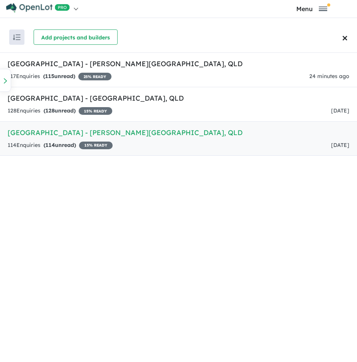  Describe the element at coordinates (95, 76) in the screenshot. I see `span: 25 % READY` at that location.